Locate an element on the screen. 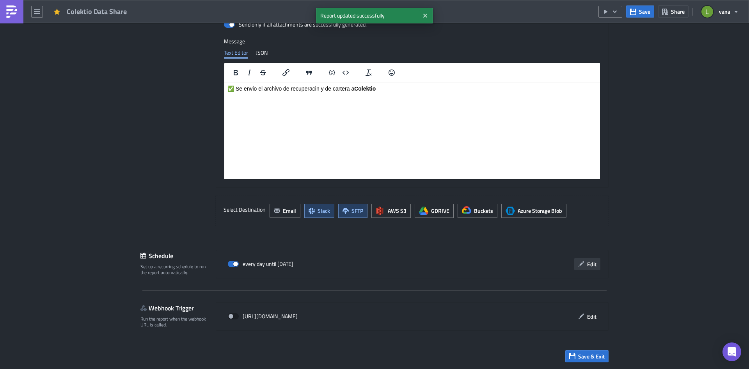 This screenshot has width=749, height=369. img: Avatar is located at coordinates (708, 12).